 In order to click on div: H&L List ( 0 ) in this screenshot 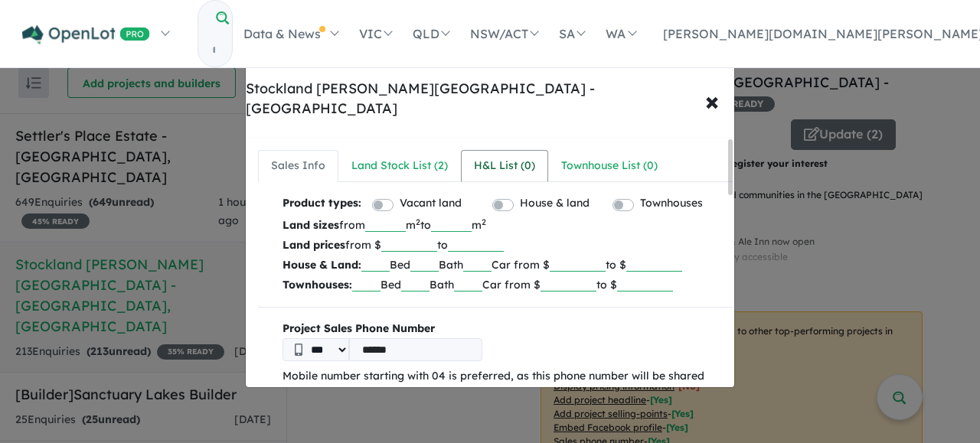, I will do `click(504, 166)`.